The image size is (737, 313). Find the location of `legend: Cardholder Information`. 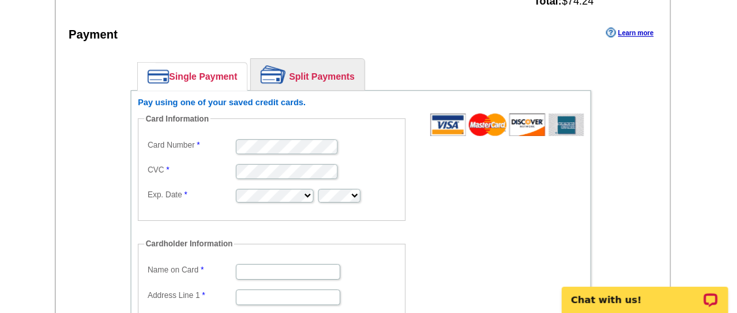

legend: Cardholder Information is located at coordinates (189, 244).